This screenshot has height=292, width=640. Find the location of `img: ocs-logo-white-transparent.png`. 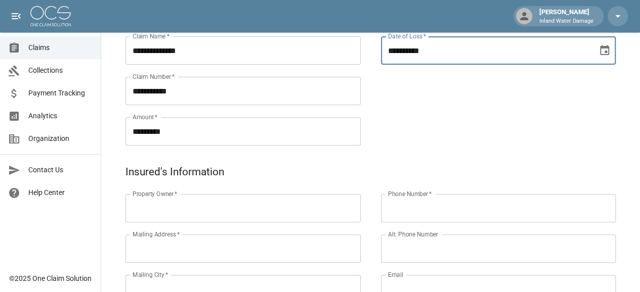

img: ocs-logo-white-transparent.png is located at coordinates (51, 16).